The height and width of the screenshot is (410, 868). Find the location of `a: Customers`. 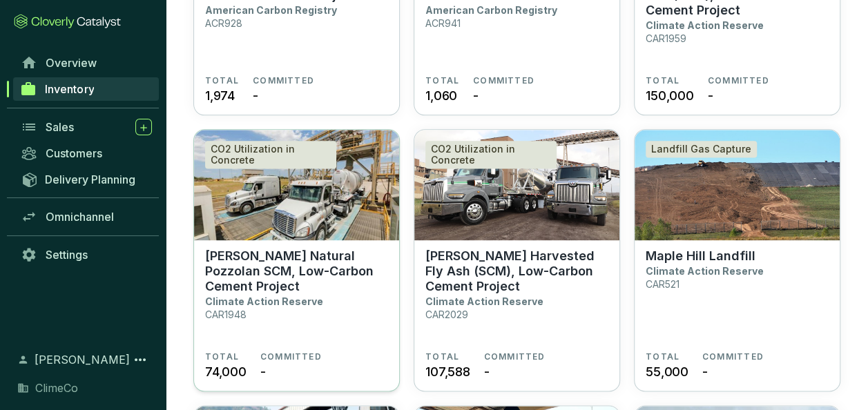

a: Customers is located at coordinates (86, 153).